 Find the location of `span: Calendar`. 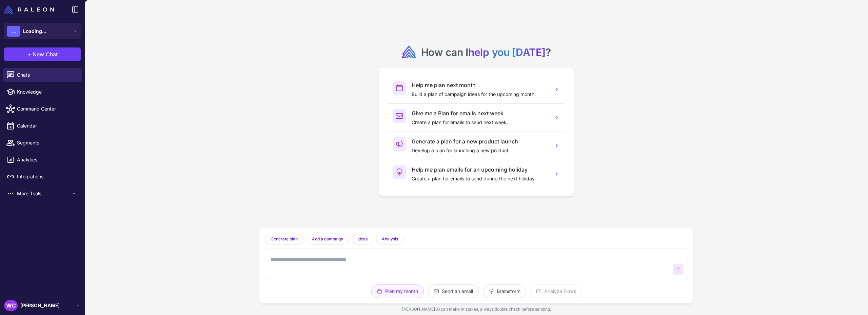

span: Calendar is located at coordinates (46, 126).